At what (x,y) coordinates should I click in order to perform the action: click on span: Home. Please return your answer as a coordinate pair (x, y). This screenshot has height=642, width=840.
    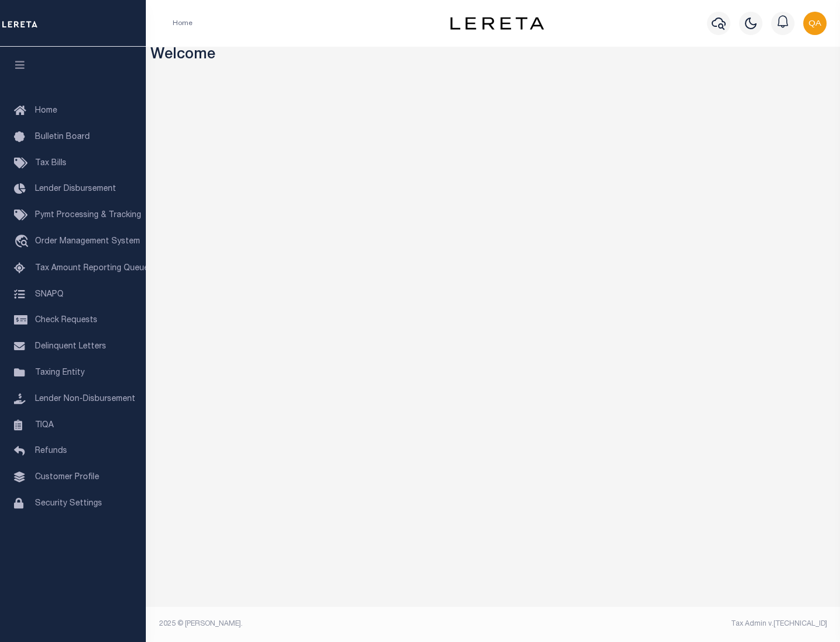
    Looking at the image, I should click on (46, 111).